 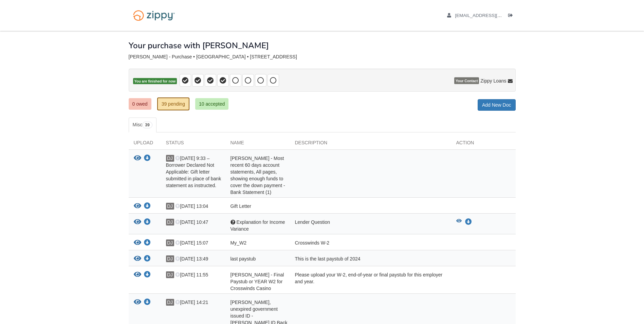 What do you see at coordinates (243, 259) in the screenshot?
I see `span: last paystub` at bounding box center [243, 259].